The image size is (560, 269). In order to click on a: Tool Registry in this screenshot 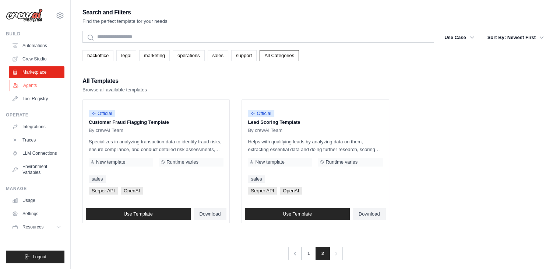, I will do `click(36, 99)`.